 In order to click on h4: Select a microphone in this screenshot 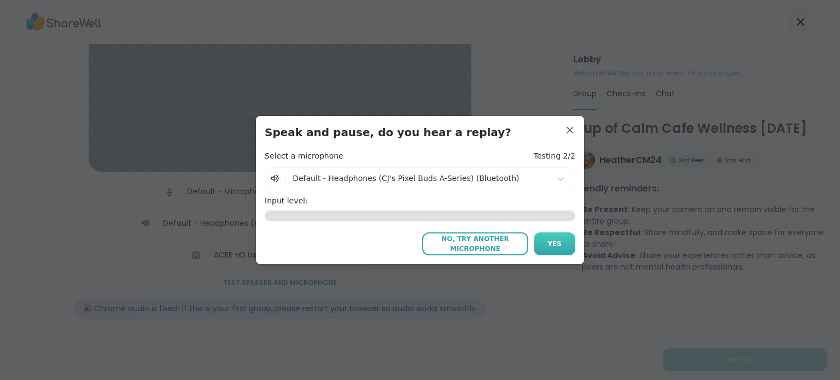, I will do `click(304, 156)`.